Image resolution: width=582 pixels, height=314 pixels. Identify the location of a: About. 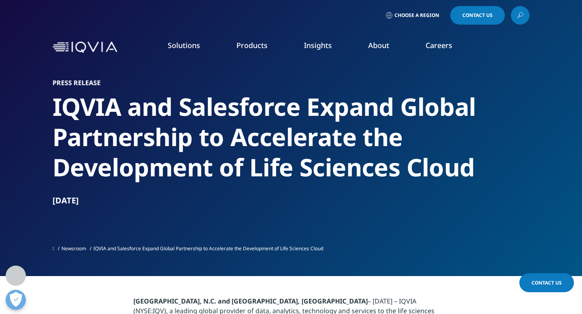
(378, 45).